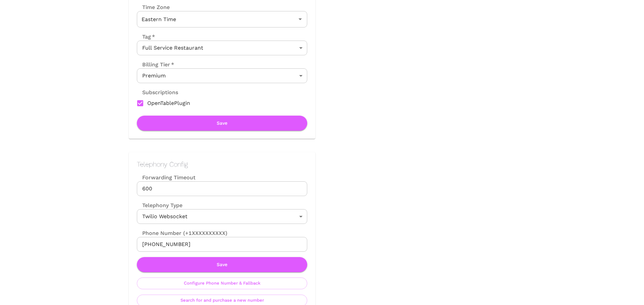 Image resolution: width=644 pixels, height=305 pixels. Describe the element at coordinates (169, 104) in the screenshot. I see `span: OpenTablePlugin` at that location.